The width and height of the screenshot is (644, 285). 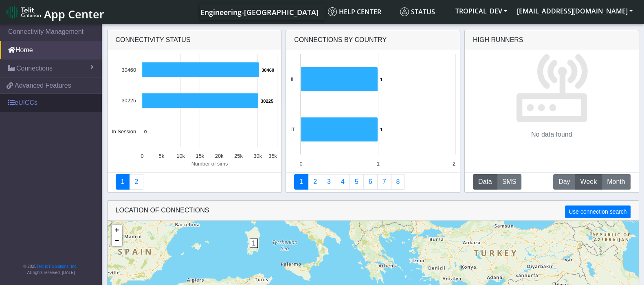 What do you see at coordinates (360, 12) in the screenshot?
I see `a: Help center` at bounding box center [360, 12].